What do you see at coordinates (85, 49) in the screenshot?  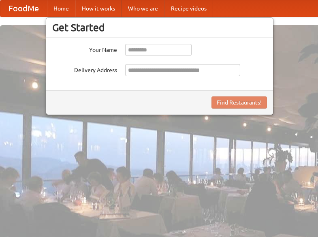 I see `label: Your Name` at bounding box center [85, 49].